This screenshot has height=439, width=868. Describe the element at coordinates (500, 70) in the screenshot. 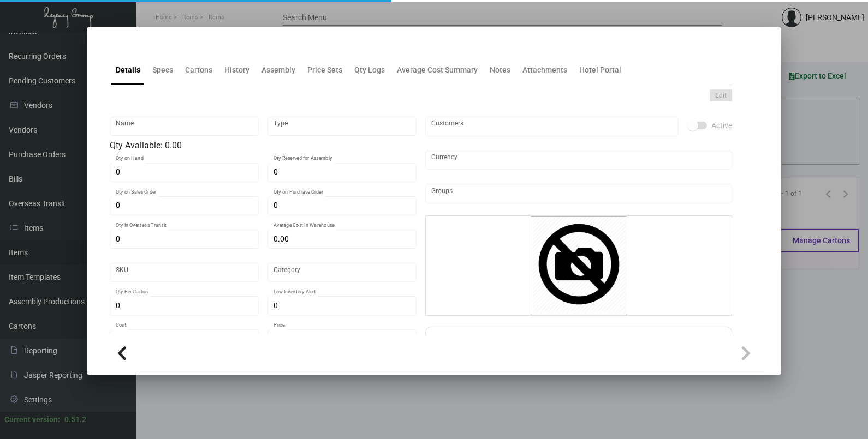

I see `div: Notes` at that location.